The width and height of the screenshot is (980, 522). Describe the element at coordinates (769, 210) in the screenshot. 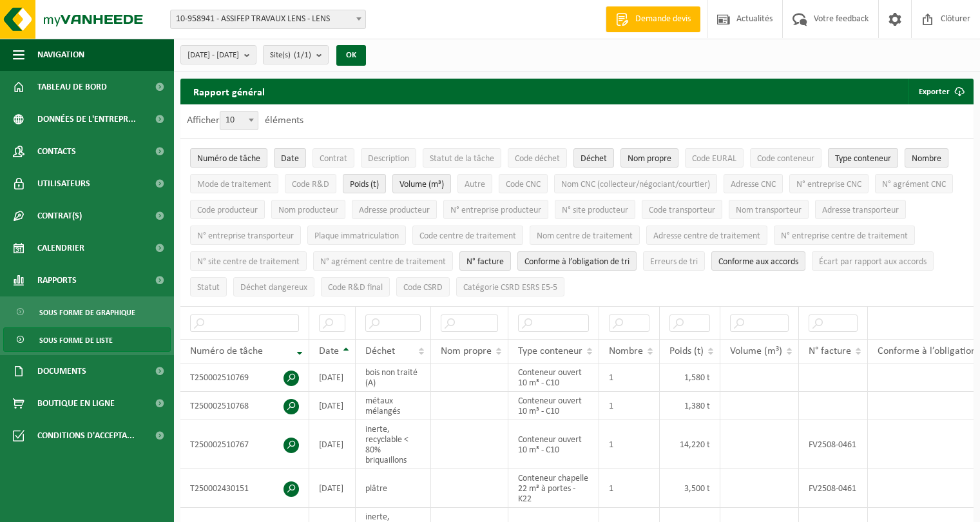

I see `span: Nom transporteur` at that location.